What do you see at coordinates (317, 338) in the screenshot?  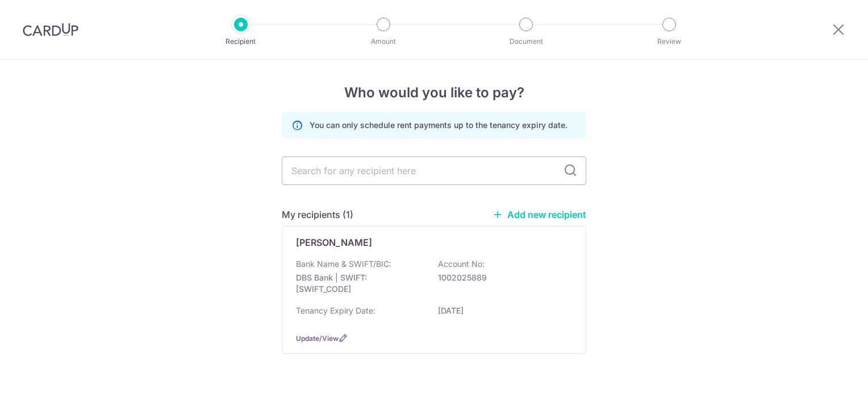 I see `a: Update/View` at bounding box center [317, 338].